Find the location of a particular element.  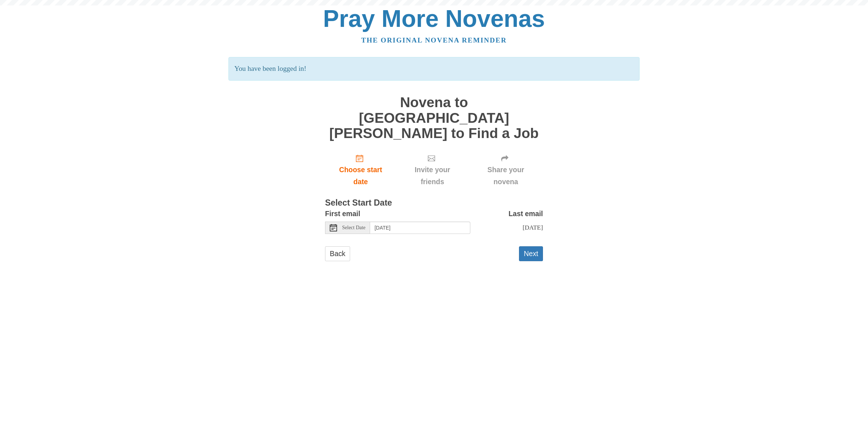

p: You have been logged in! is located at coordinates (434, 69).